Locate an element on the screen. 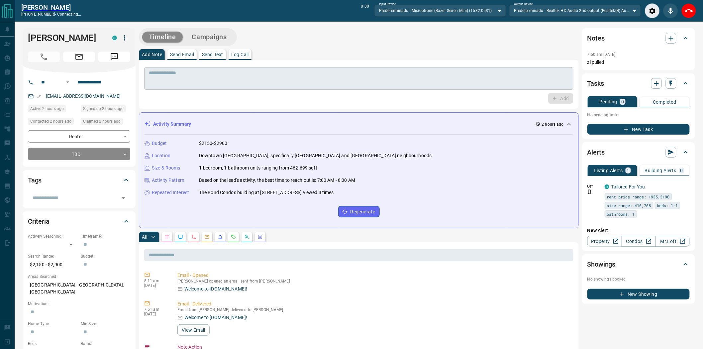  h2: Showings is located at coordinates (601, 264).